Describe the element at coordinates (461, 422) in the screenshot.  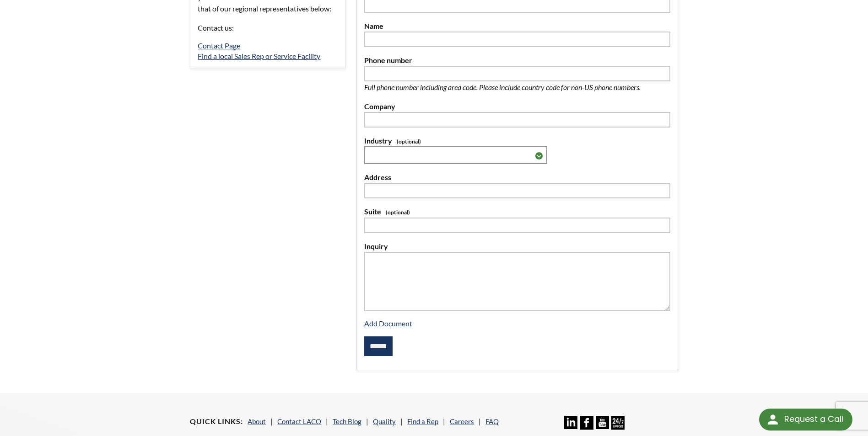
I see `a: Careers` at that location.